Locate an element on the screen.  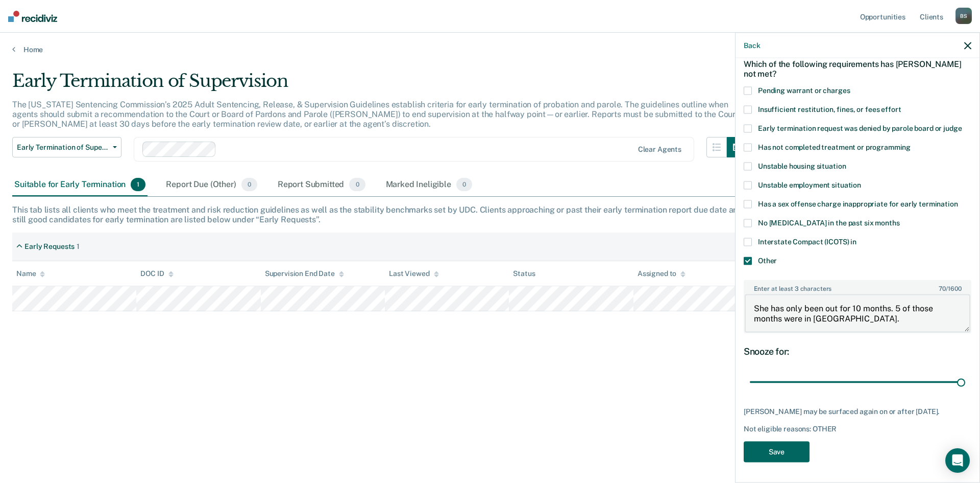
div: Snooze for: is located at coordinates (857, 351).